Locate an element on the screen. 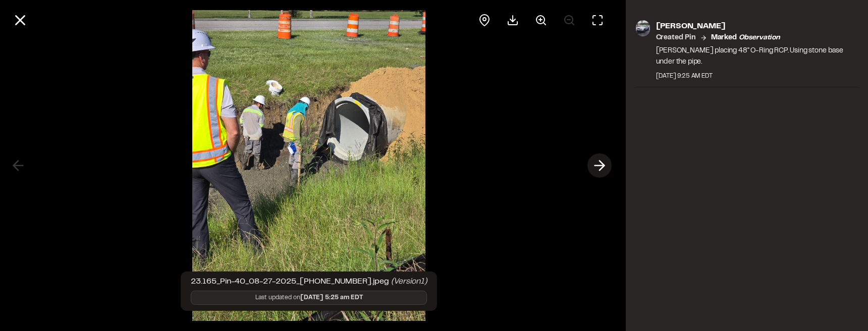 Image resolution: width=868 pixels, height=331 pixels. button: Zoom in is located at coordinates (541, 20).